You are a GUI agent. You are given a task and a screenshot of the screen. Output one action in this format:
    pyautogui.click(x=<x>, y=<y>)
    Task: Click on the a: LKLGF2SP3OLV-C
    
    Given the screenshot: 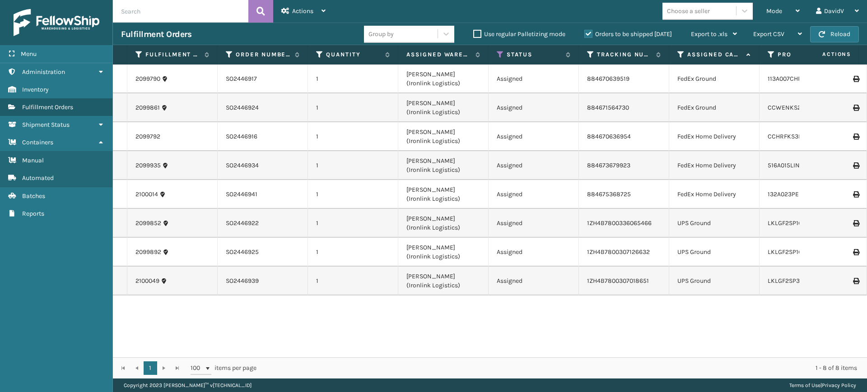 What is the action you would take?
    pyautogui.click(x=792, y=281)
    